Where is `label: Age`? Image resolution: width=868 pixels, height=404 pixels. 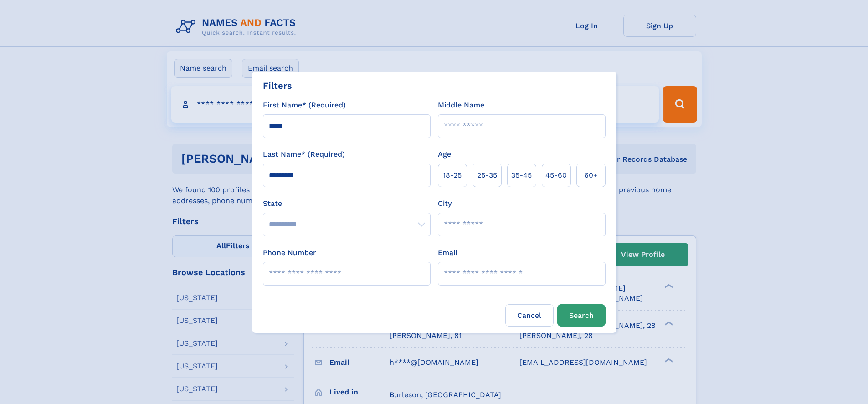 label: Age is located at coordinates (444, 154).